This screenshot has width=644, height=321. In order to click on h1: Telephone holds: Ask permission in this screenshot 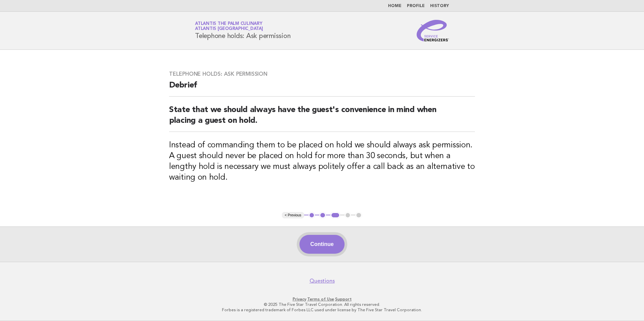, I will do `click(243, 30)`.